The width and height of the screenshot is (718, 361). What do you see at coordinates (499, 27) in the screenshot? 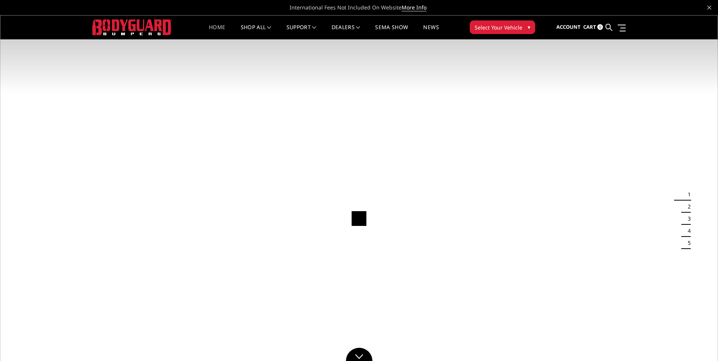
I see `span: Select Your Vehicle` at bounding box center [499, 27].